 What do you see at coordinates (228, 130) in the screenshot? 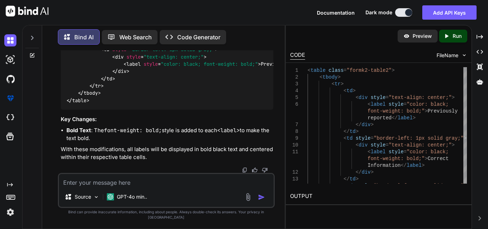
I see `code: <label>` at bounding box center [228, 130].